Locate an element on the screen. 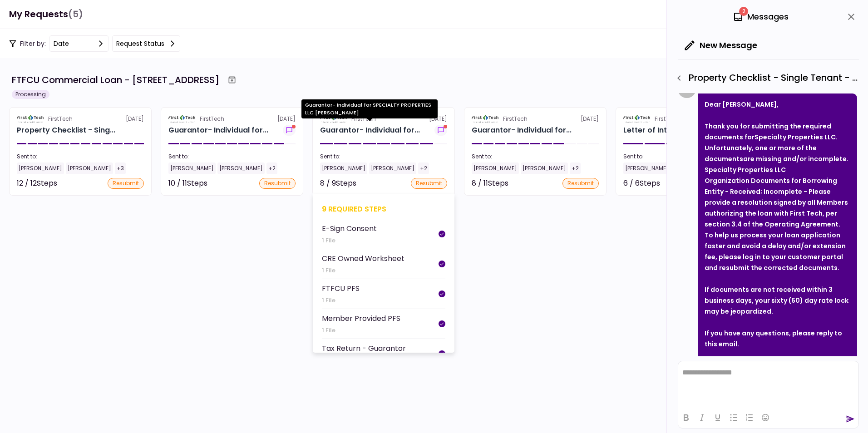  div: 9 required steps is located at coordinates (384, 209).